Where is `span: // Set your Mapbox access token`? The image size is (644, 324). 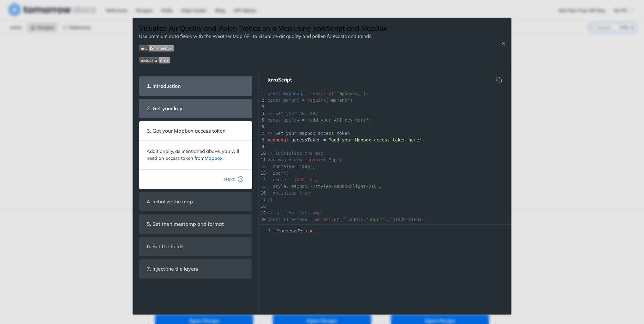
span: // Set your Mapbox access token is located at coordinates (309, 133).